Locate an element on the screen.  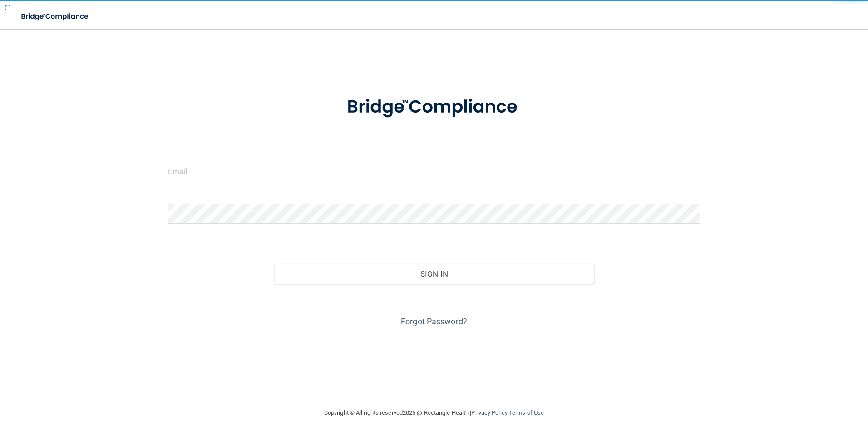
a: Forgot Password? is located at coordinates (434, 321).